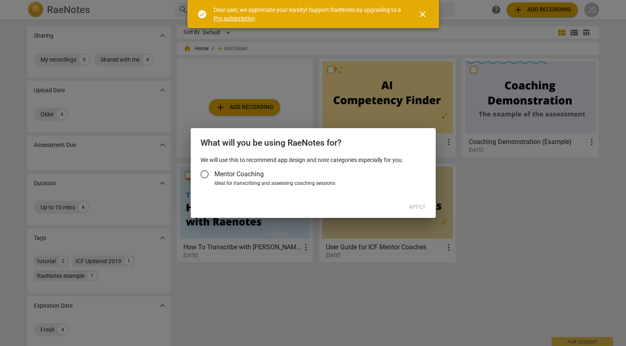 Image resolution: width=626 pixels, height=346 pixels. I want to click on span: close, so click(422, 14).